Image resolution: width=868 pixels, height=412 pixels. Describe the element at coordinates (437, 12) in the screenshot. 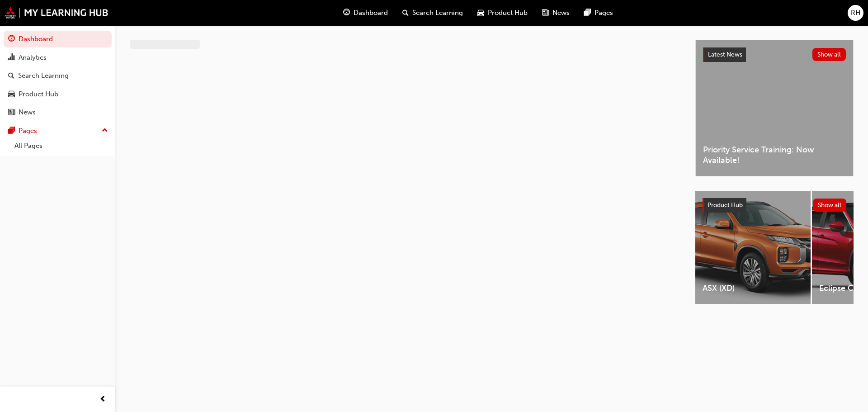

I see `span: Search Learning` at that location.